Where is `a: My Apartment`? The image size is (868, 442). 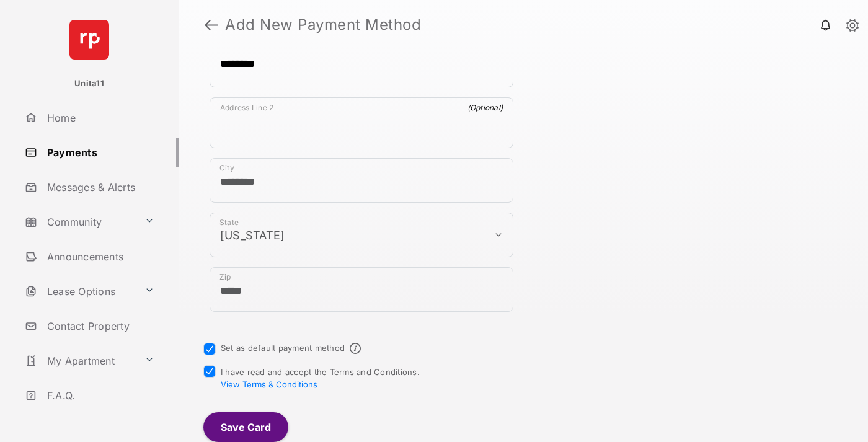 a: My Apartment is located at coordinates (80, 360).